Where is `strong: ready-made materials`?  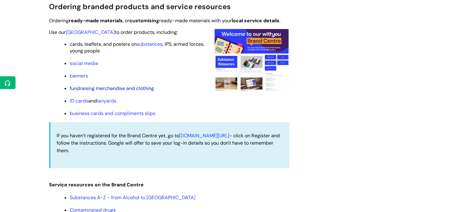 strong: ready-made materials is located at coordinates (96, 20).